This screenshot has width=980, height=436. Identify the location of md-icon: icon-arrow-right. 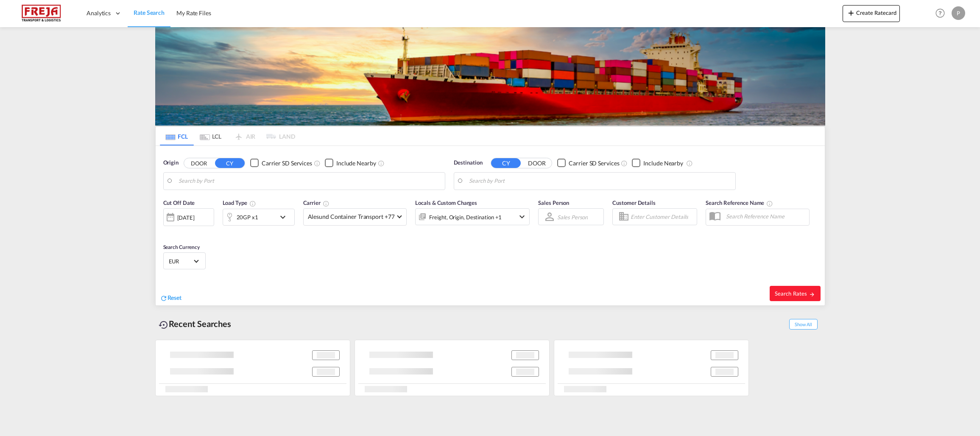
(812, 294).